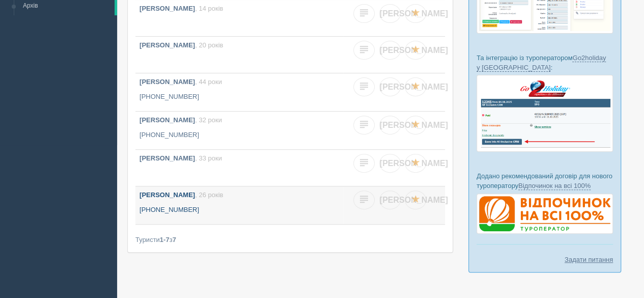 This screenshot has height=298, width=644. I want to click on span: , 44 роки, so click(208, 82).